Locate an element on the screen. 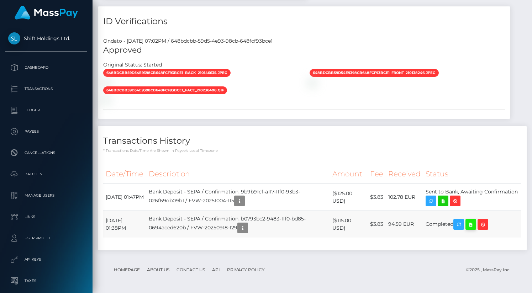  p: Manage Users is located at coordinates (46, 196).